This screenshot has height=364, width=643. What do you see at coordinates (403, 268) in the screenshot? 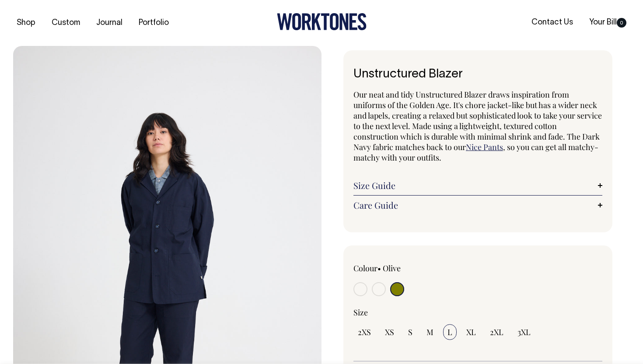
I see `div: Colour` at bounding box center [403, 268].